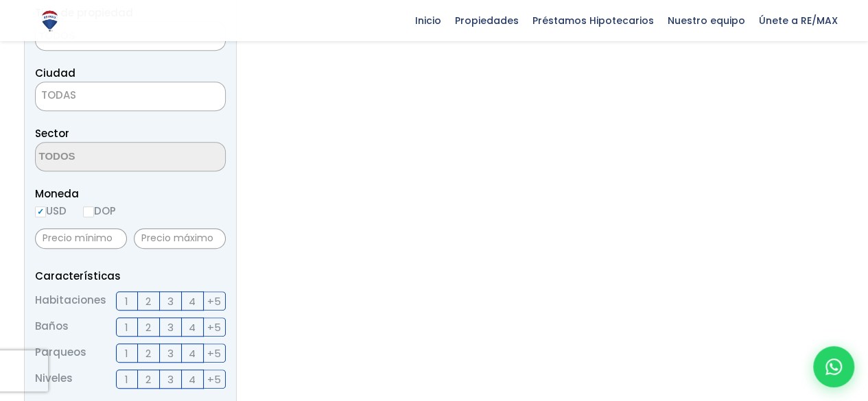  What do you see at coordinates (799, 21) in the screenshot?
I see `span: Únete a RE/MAX` at bounding box center [799, 21].